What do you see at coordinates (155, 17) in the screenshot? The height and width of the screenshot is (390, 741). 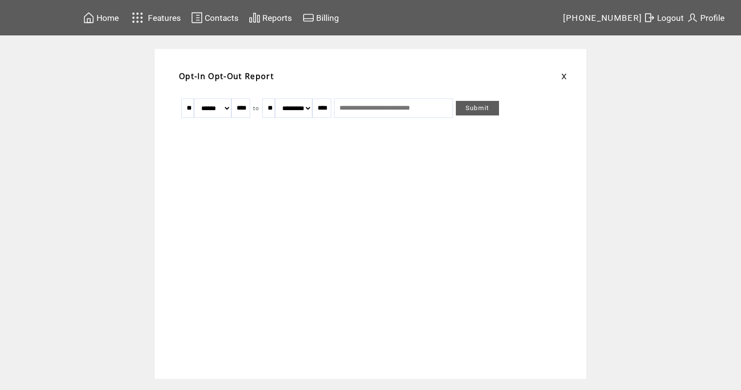 I see `a: Features` at bounding box center [155, 17].